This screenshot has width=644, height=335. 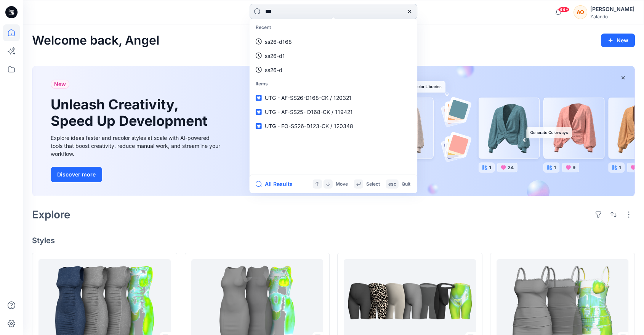 I want to click on button: All Results, so click(x=277, y=184).